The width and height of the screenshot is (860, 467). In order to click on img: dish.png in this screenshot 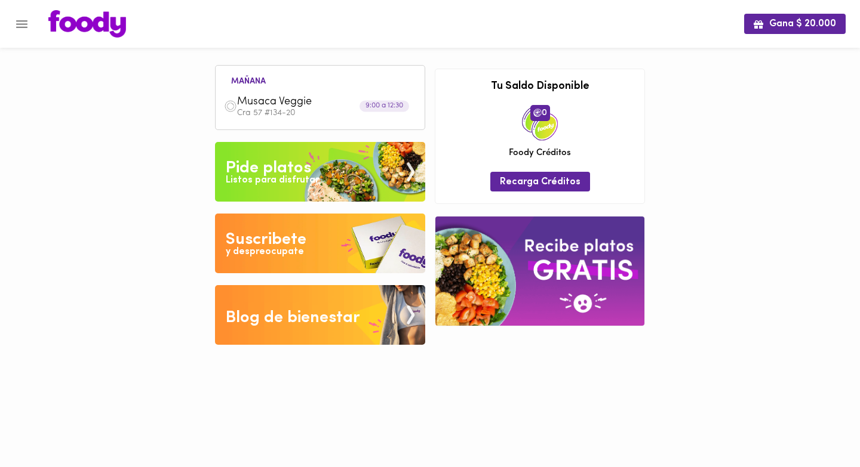, I will do `click(230, 106)`.